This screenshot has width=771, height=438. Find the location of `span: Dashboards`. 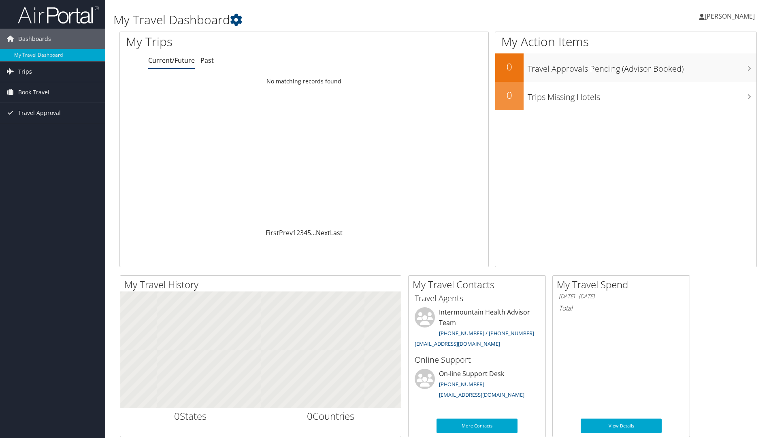

span: Dashboards is located at coordinates (34, 39).